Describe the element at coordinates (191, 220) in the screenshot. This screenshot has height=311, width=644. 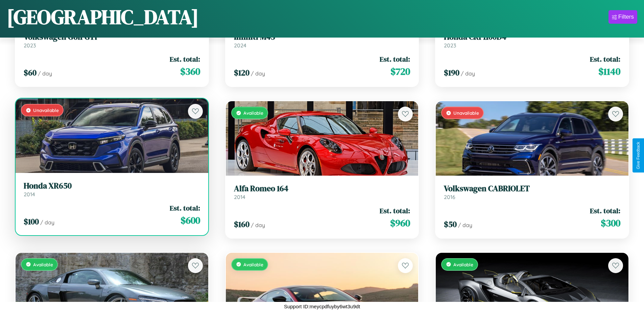
I see `span: $ 600` at that location.